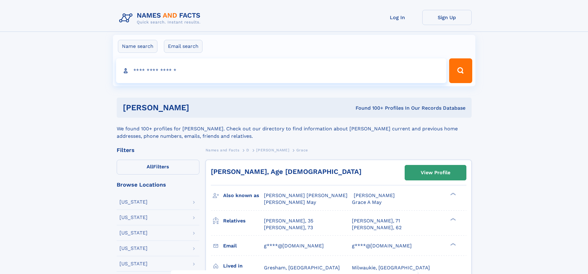 Image resolution: width=588 pixels, height=274 pixels. What do you see at coordinates (435, 172) in the screenshot?
I see `div: View Profile` at bounding box center [435, 172].